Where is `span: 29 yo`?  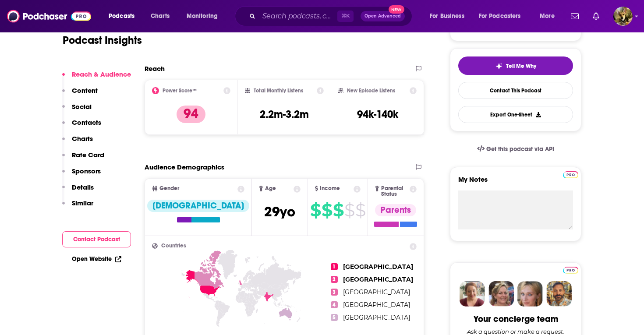
span: 29 yo is located at coordinates (279, 212).